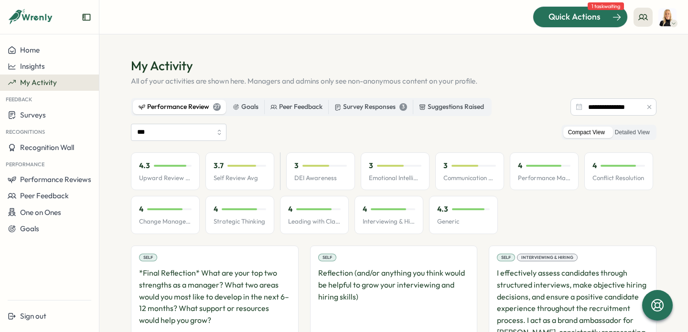 The image size is (688, 332). Describe the element at coordinates (452, 107) in the screenshot. I see `div: Suggestions Raised` at that location.